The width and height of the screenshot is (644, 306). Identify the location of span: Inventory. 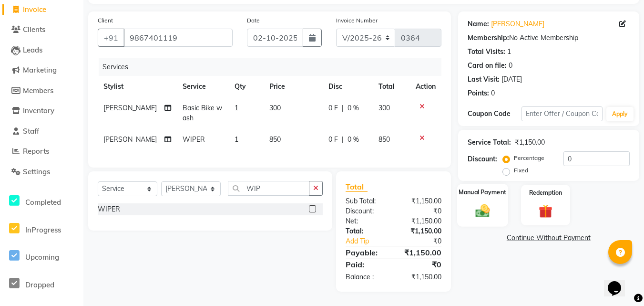
(39, 110).